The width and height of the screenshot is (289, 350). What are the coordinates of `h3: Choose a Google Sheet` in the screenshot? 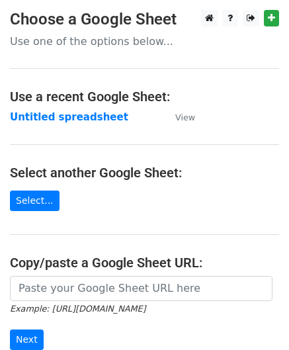 It's located at (144, 19).